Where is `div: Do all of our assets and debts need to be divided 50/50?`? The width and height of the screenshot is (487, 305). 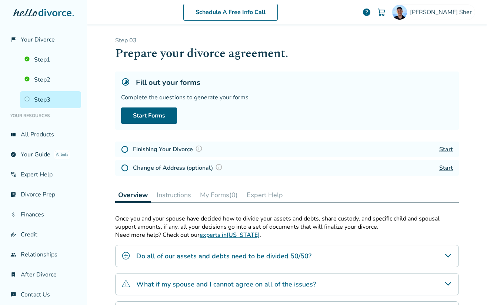 div: Do all of our assets and debts need to be divided 50/50? is located at coordinates (287, 256).